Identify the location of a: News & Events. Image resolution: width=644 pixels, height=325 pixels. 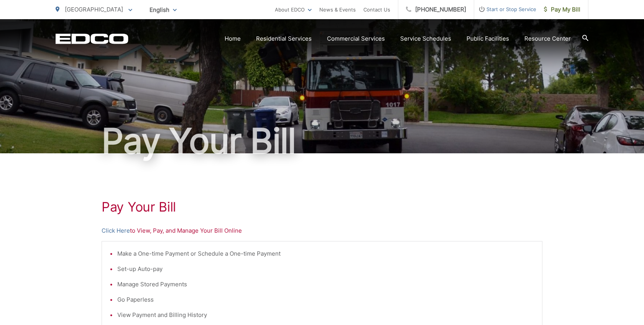
(337, 9).